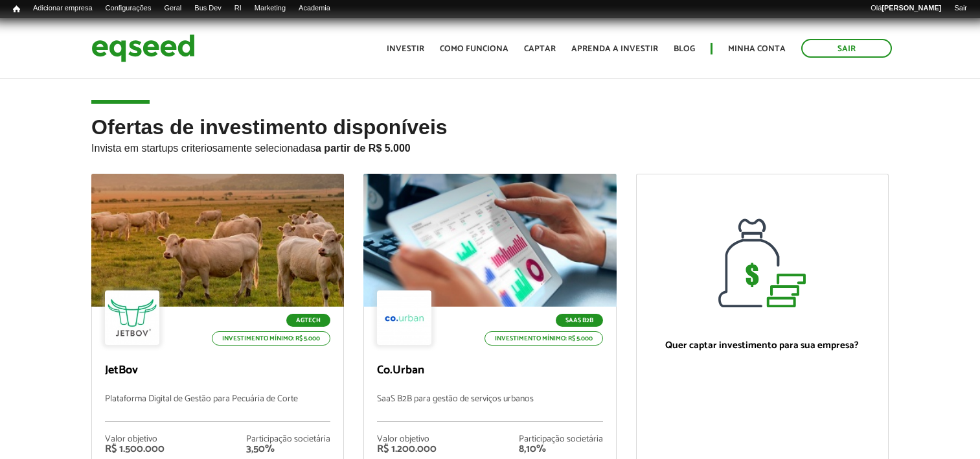 This screenshot has height=459, width=980. I want to click on div: 3,50%, so click(288, 449).